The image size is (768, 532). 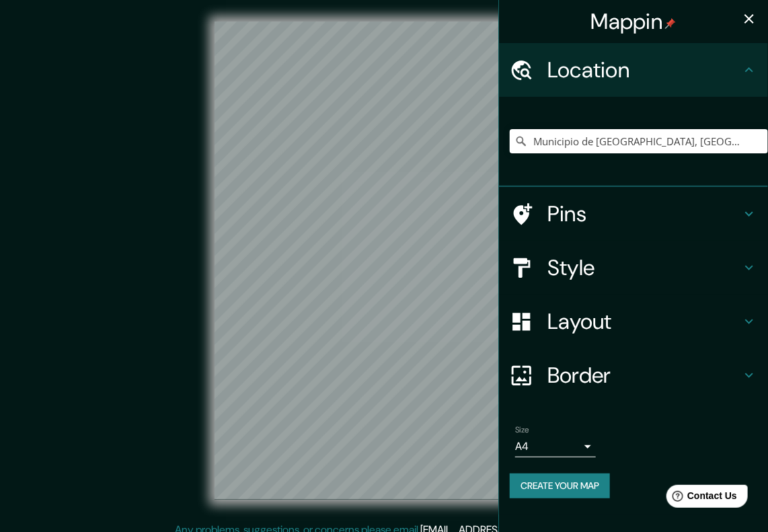 What do you see at coordinates (644, 321) in the screenshot?
I see `h4: Layout` at bounding box center [644, 321].